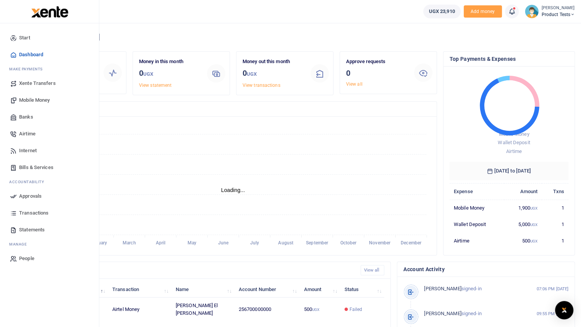  What do you see at coordinates (49, 83) in the screenshot?
I see `a: Xente Transfers` at bounding box center [49, 83].